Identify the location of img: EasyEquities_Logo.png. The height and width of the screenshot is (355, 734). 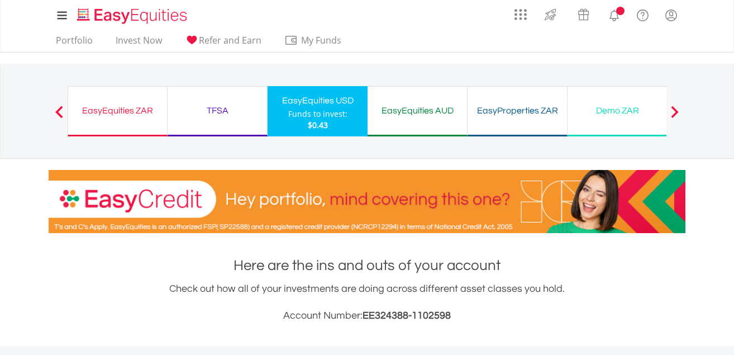
(133, 16).